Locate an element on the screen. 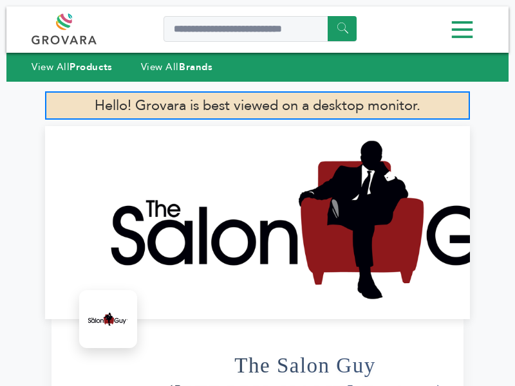 This screenshot has width=515, height=386. img: The Salon Guy (Stephen Gabriel Designs) Logo is located at coordinates (108, 319).